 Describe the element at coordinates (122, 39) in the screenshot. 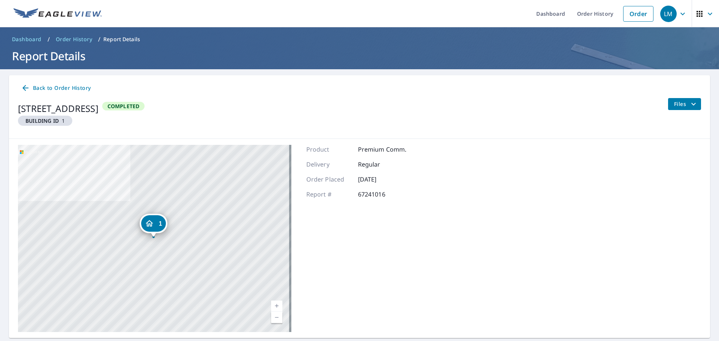

I see `p: Report Details` at that location.